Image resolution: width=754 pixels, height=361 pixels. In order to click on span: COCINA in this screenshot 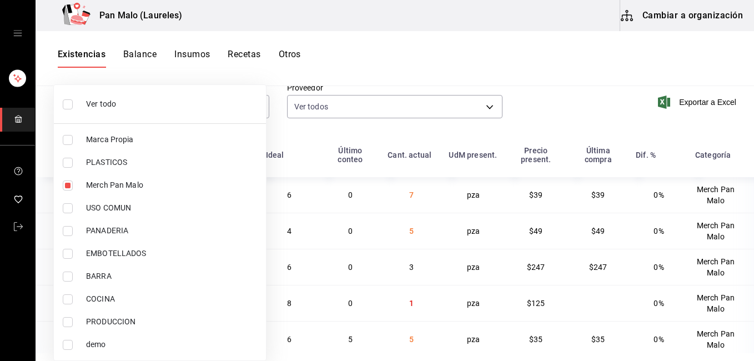, I will do `click(172, 299)`.